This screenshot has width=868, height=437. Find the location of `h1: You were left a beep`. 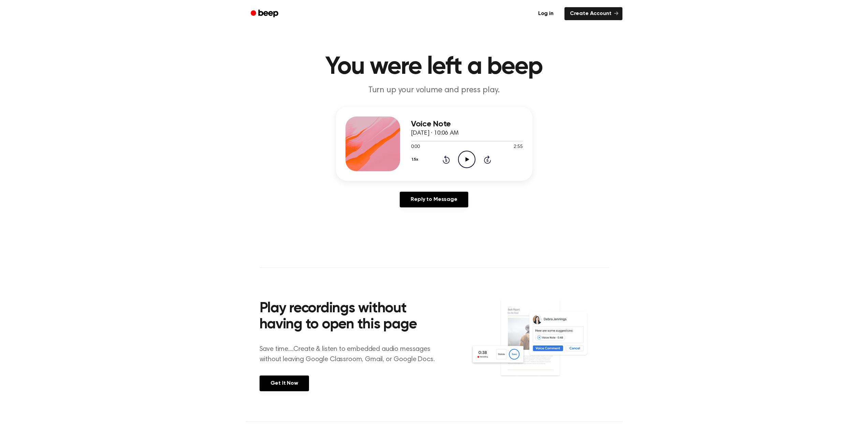

h1: You were left a beep is located at coordinates (434, 67).